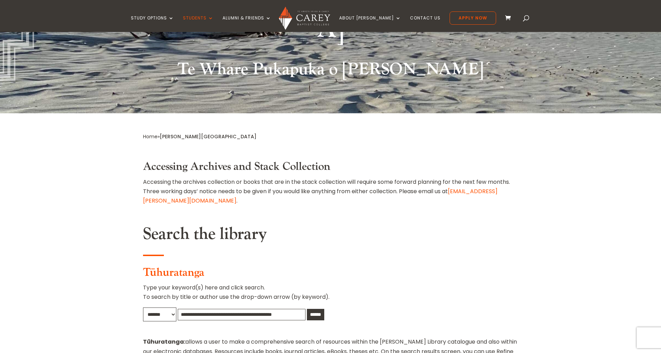 The width and height of the screenshot is (661, 353). What do you see at coordinates (304, 18) in the screenshot?
I see `img: Carey Baptist College` at bounding box center [304, 18].